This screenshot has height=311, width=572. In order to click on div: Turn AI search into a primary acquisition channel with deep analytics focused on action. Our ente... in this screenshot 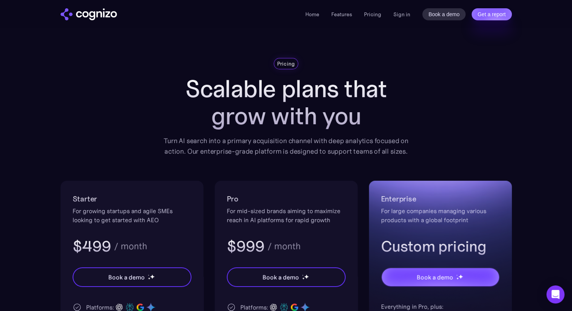, I will do `click(286, 146)`.